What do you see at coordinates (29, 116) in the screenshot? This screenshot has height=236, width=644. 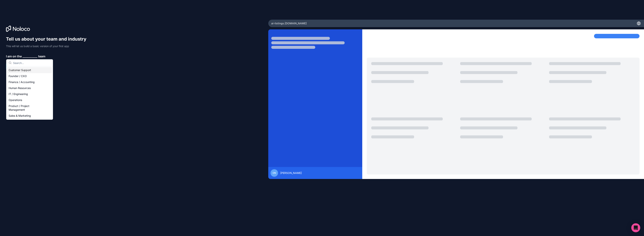 I see `div: Sales & Marketing` at bounding box center [29, 116].